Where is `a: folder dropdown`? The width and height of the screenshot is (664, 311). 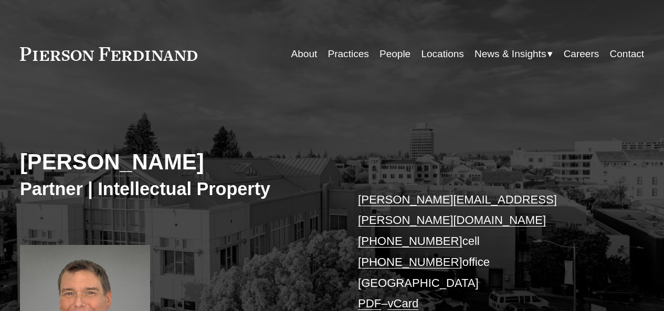 a: folder dropdown is located at coordinates (513, 54).